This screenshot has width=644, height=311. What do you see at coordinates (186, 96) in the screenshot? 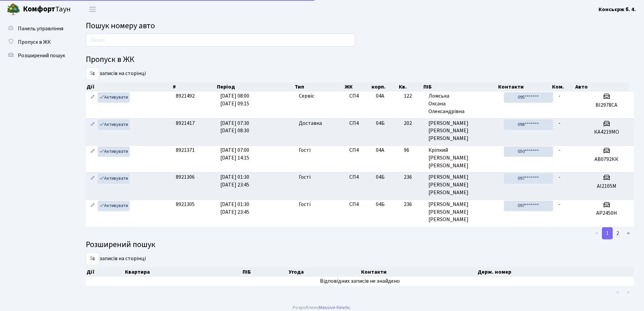
I see `span: 8921492` at bounding box center [186, 96].